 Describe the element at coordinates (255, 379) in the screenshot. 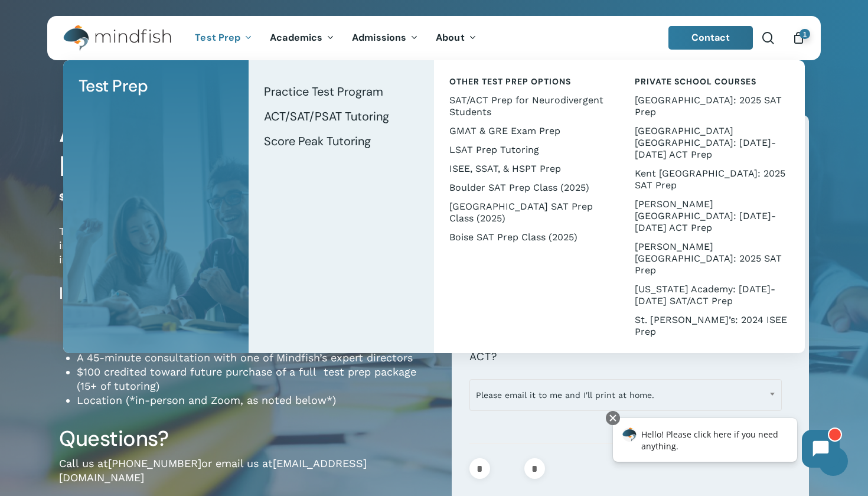

I see `li: $100 credited toward future purchase of a full test prep package (15+ of tutoring)` at that location.